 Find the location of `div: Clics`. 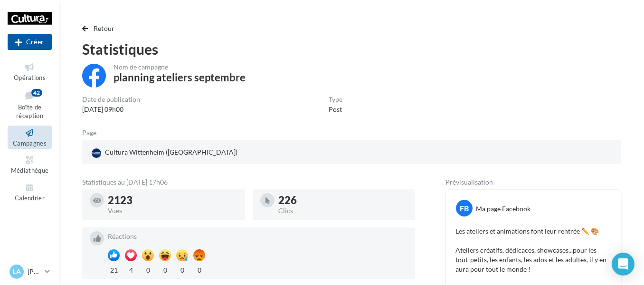

div: Clics is located at coordinates (343, 211).